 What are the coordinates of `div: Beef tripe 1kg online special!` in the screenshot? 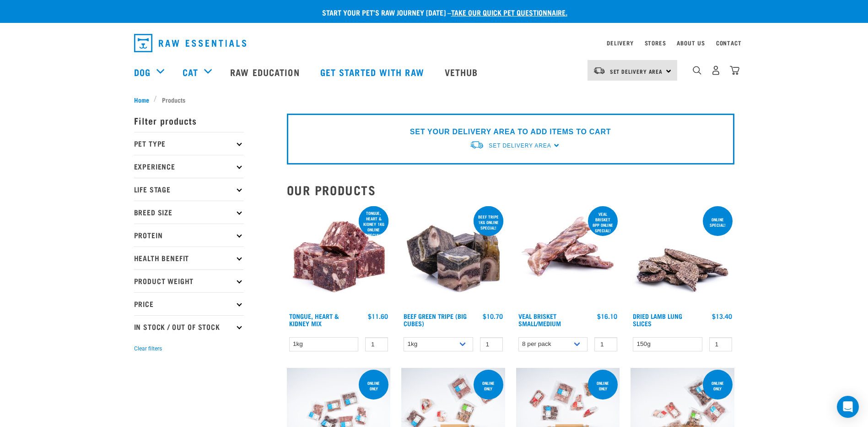 It's located at (489, 222).